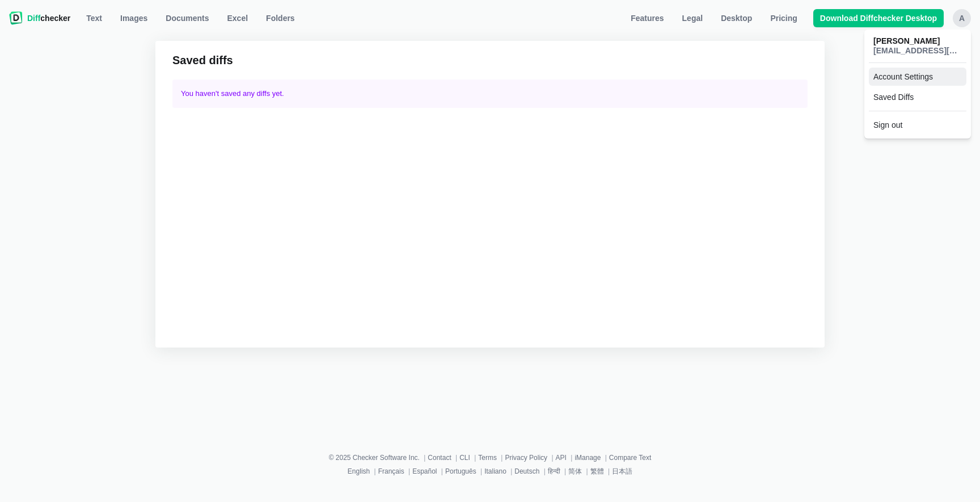 Image resolution: width=980 pixels, height=502 pixels. What do you see at coordinates (526, 458) in the screenshot?
I see `a: Privacy Policy` at bounding box center [526, 458].